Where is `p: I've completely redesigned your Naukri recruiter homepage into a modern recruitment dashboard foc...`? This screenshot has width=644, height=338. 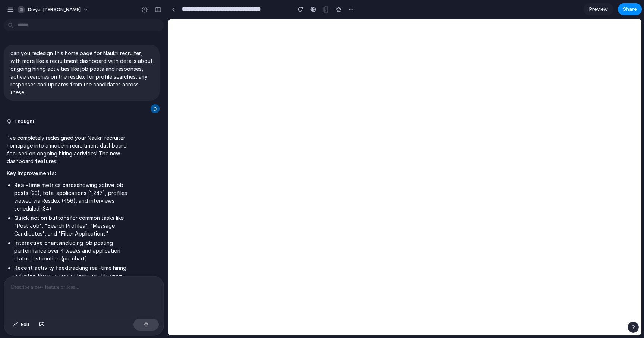 p: I've completely redesigned your Naukri recruiter homepage into a modern recruitment dashboard foc... is located at coordinates (69, 149).